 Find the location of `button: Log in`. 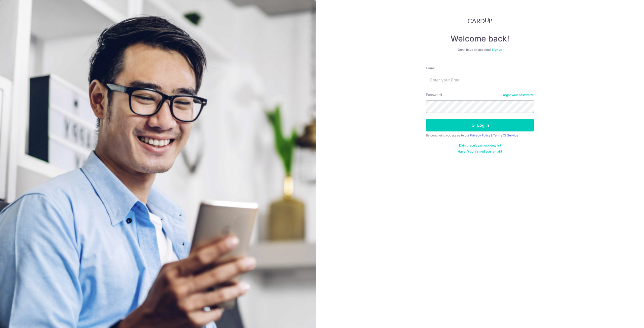

button: Log in is located at coordinates (480, 125).